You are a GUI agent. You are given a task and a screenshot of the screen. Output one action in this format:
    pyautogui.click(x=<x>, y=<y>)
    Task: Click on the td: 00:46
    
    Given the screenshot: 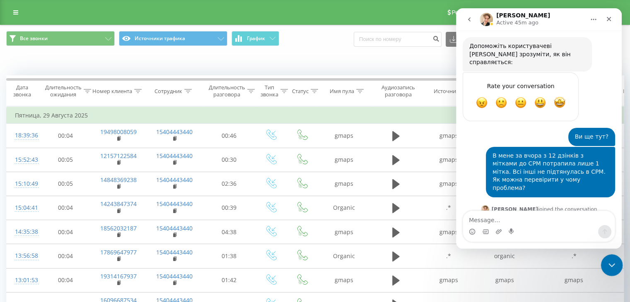 What is the action you would take?
    pyautogui.click(x=229, y=136)
    